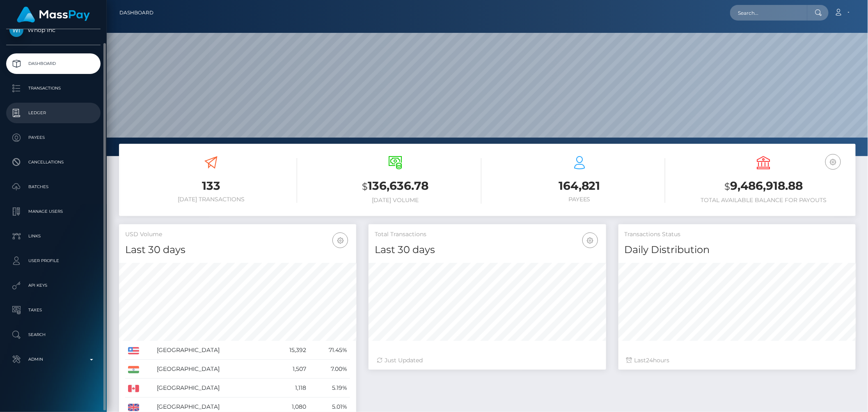 The height and width of the screenshot is (412, 868). Describe the element at coordinates (53, 162) in the screenshot. I see `a: Cancellations` at that location.